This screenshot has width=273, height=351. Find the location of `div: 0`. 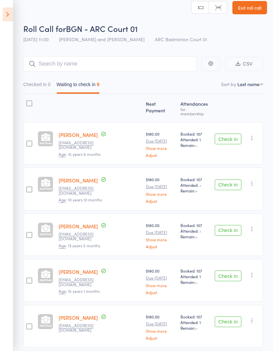

div: 0 is located at coordinates (49, 85).